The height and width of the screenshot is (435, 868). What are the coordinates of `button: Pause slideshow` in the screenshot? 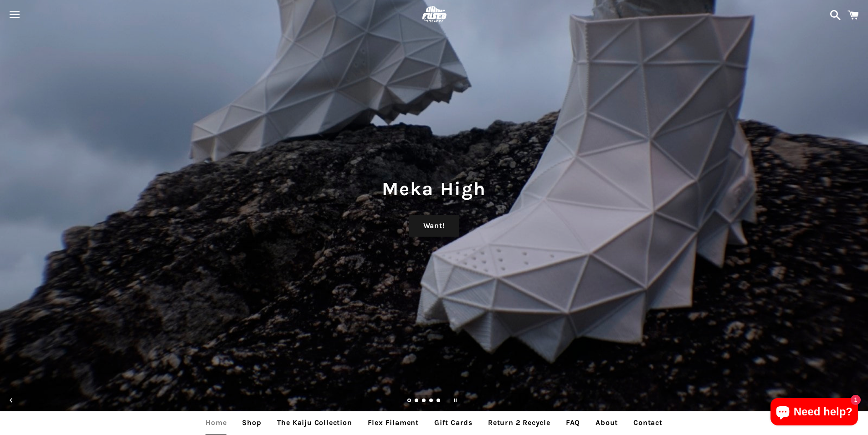 It's located at (455, 400).